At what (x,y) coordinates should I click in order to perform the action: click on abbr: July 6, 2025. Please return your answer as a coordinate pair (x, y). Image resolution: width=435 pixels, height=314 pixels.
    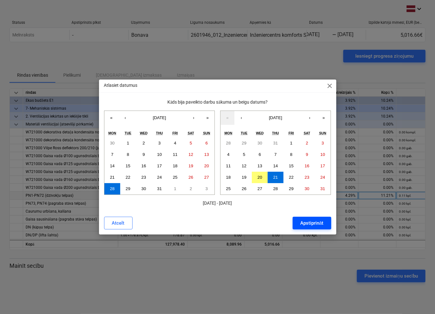
    Looking at the image, I should click on (206, 143).